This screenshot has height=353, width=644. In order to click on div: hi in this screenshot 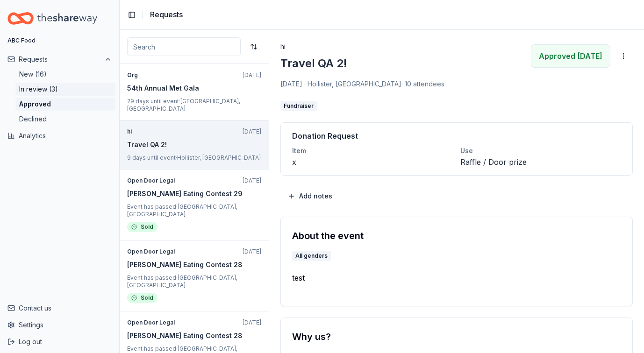, I will do `click(314, 46)`.